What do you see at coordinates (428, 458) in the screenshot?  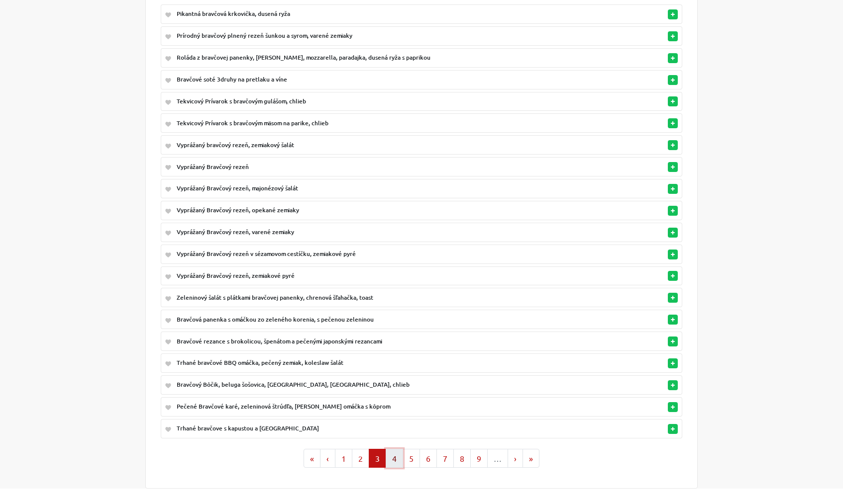 I see `button: Go to page 6` at bounding box center [428, 458].